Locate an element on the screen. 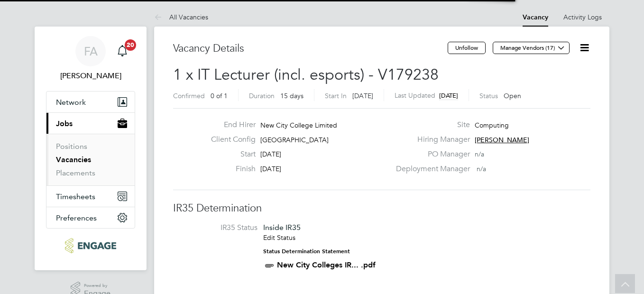  span: Preferences is located at coordinates (76, 218).